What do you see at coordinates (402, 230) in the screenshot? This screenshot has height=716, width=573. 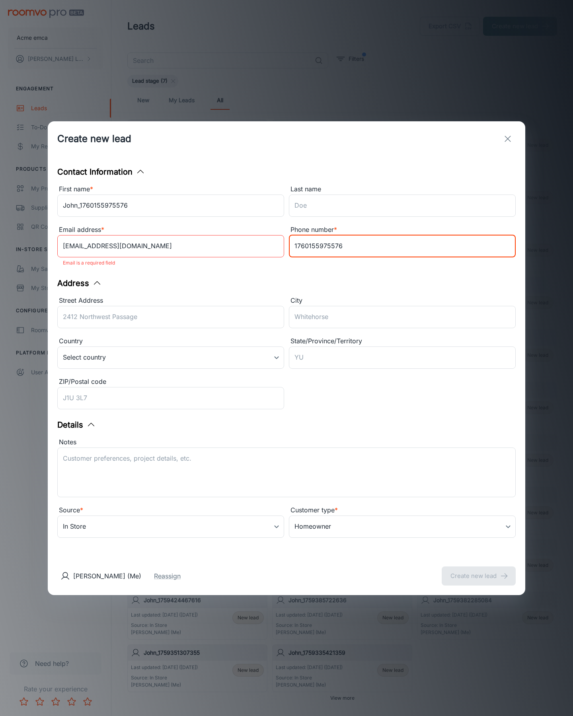 I see `div: Phone number` at bounding box center [402, 230].